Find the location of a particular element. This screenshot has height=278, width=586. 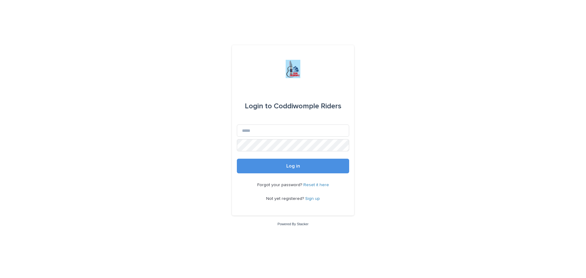

span: Log in is located at coordinates (293, 166).